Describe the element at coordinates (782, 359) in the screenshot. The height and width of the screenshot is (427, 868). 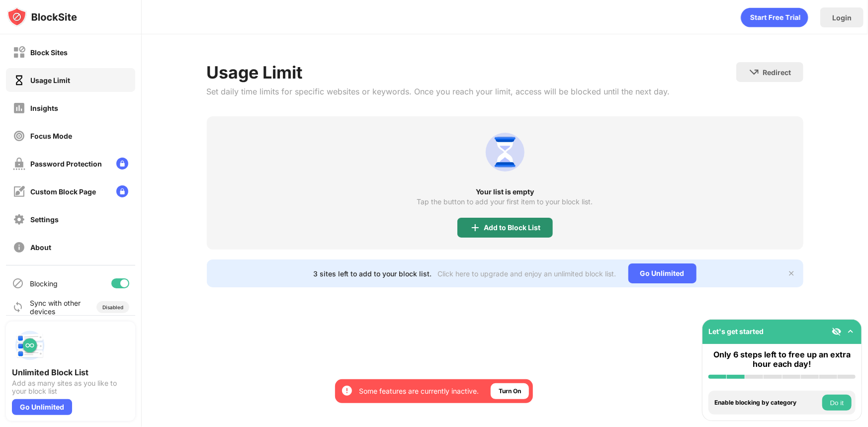
I see `div: Only 6 steps left to free up an extra hour each day!` at that location.